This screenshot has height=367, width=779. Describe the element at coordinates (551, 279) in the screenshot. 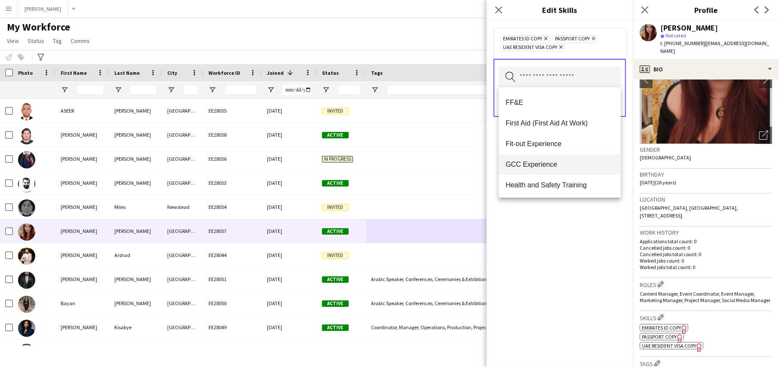

I see `div: Arabic Speaker, Conferences, Ceremonies & Exhibitions, Coordinator, Manager, Mega Project, Operat...` at that location.